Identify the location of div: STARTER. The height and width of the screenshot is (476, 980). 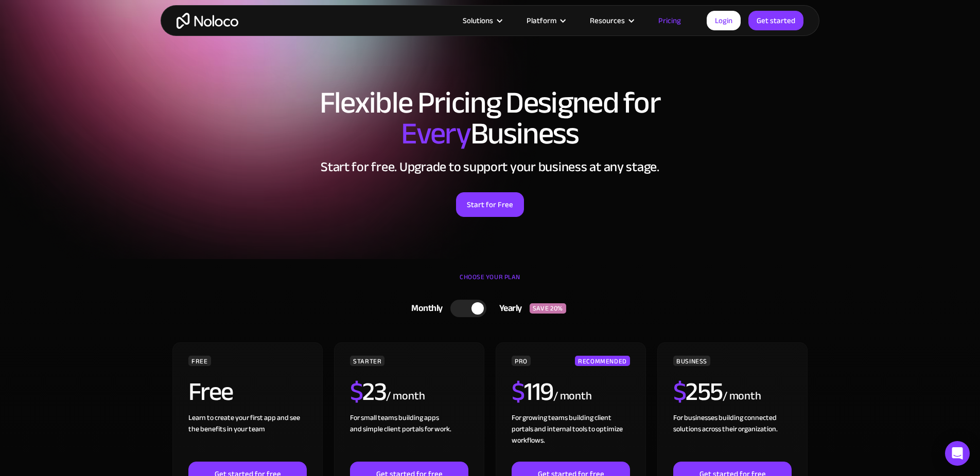
(367, 361).